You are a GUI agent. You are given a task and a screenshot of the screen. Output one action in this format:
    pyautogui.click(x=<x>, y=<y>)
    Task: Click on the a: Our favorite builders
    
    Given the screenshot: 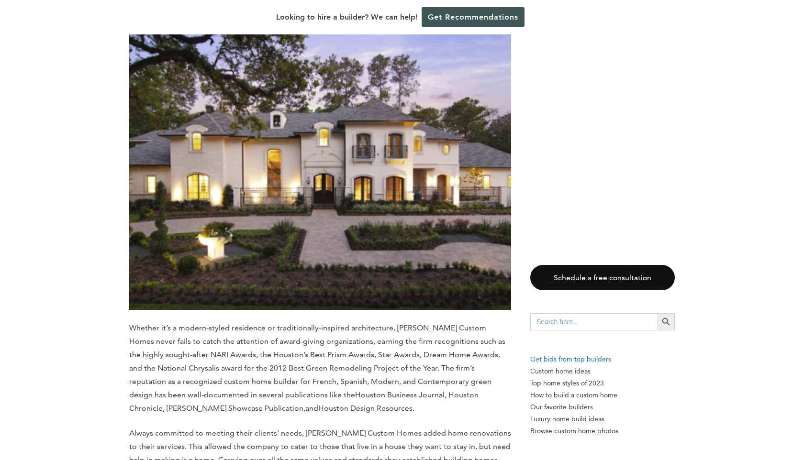 What is the action you would take?
    pyautogui.click(x=603, y=407)
    